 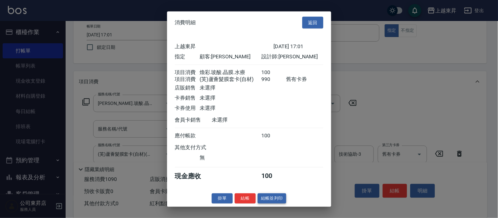 I want to click on div: 卡券使用, so click(x=187, y=108).